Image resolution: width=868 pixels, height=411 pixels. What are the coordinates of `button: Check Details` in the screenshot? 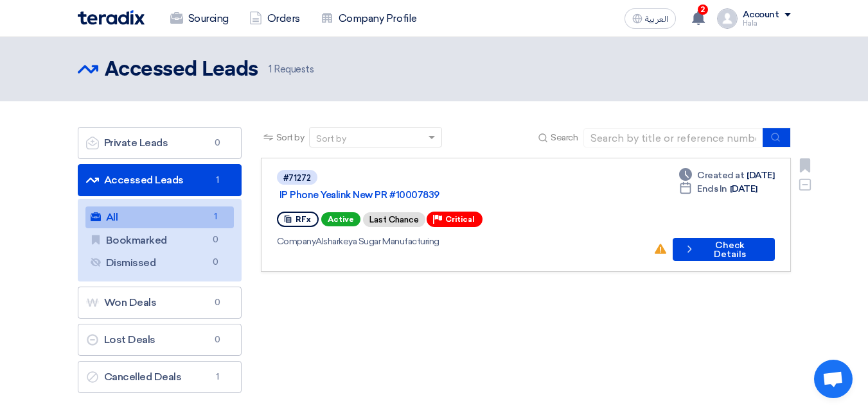 It's located at (723, 250).